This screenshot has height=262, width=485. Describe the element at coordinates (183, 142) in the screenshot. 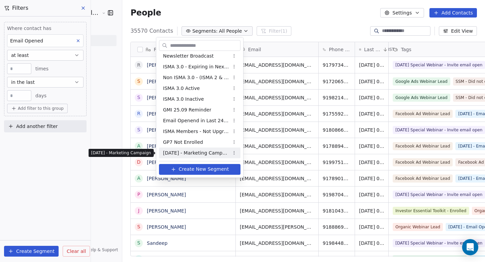

I see `span: GP7 Not Enrolled` at that location.